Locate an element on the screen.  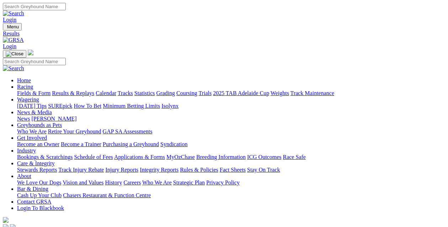
a: Chasers Restaurant & Function Centre is located at coordinates (107, 195).